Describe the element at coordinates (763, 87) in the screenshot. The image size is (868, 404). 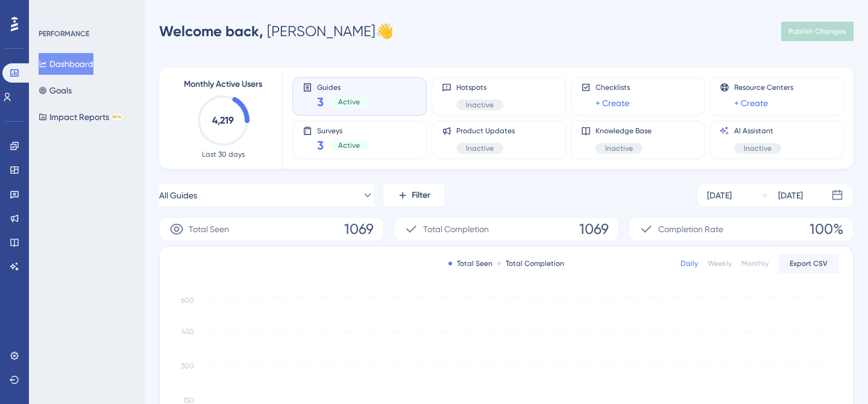
I see `span: Resource Centers` at that location.